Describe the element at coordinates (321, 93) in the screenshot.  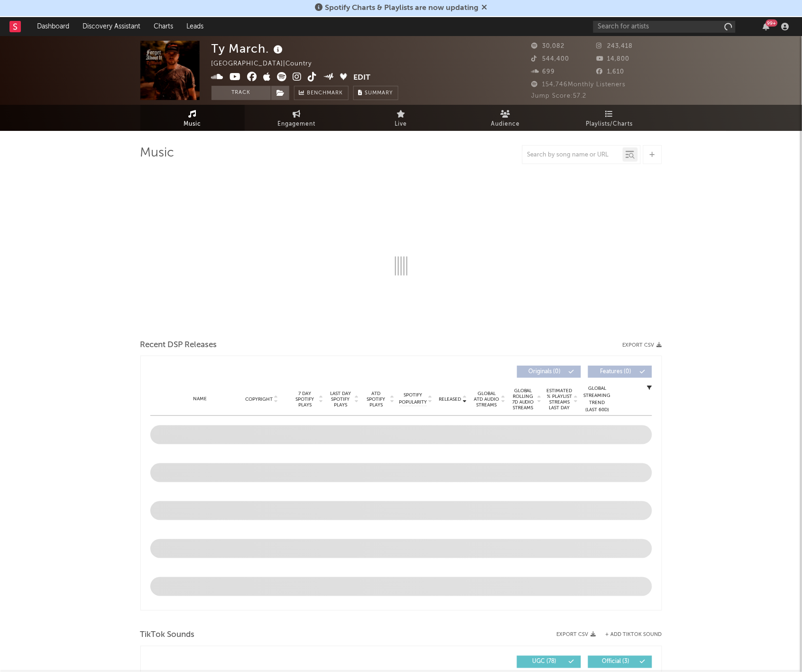
I see `a: Benchmark` at that location.